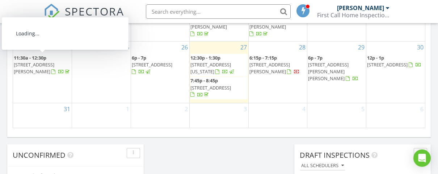  What do you see at coordinates (185, 47) in the screenshot?
I see `a: Go to August 26, 2025` at bounding box center [185, 47].